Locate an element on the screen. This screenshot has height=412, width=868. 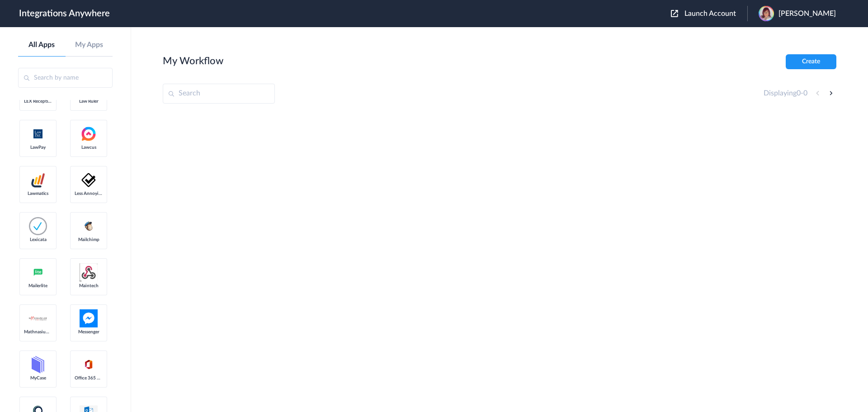
img: webhook.png is located at coordinates (88, 272).